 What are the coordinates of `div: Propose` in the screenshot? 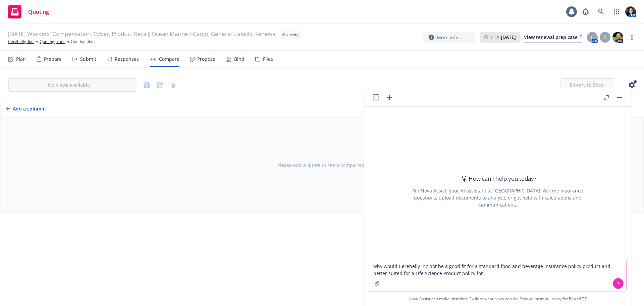 It's located at (206, 59).